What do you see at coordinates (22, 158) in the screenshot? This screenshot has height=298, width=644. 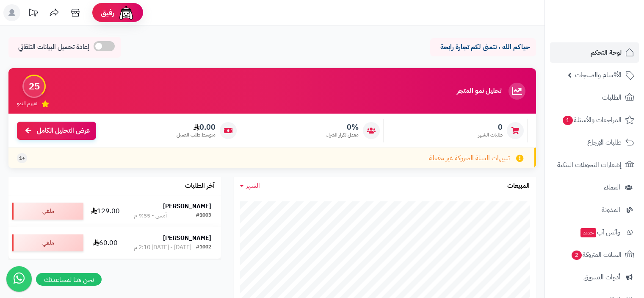 I see `span: +1` at bounding box center [22, 158].